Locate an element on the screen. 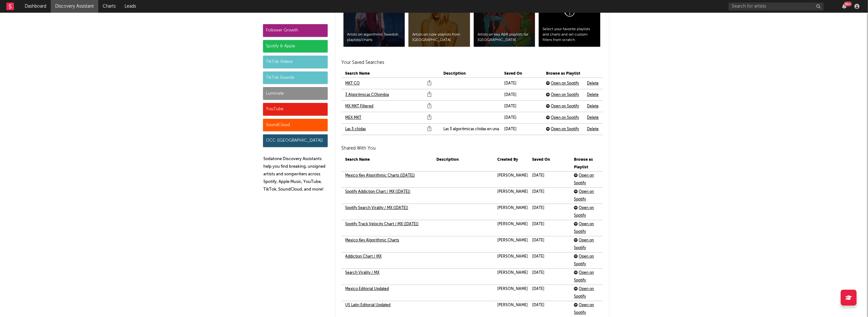 Image resolution: width=868 pixels, height=317 pixels. a: US Latin Editorial Updated is located at coordinates (368, 305).